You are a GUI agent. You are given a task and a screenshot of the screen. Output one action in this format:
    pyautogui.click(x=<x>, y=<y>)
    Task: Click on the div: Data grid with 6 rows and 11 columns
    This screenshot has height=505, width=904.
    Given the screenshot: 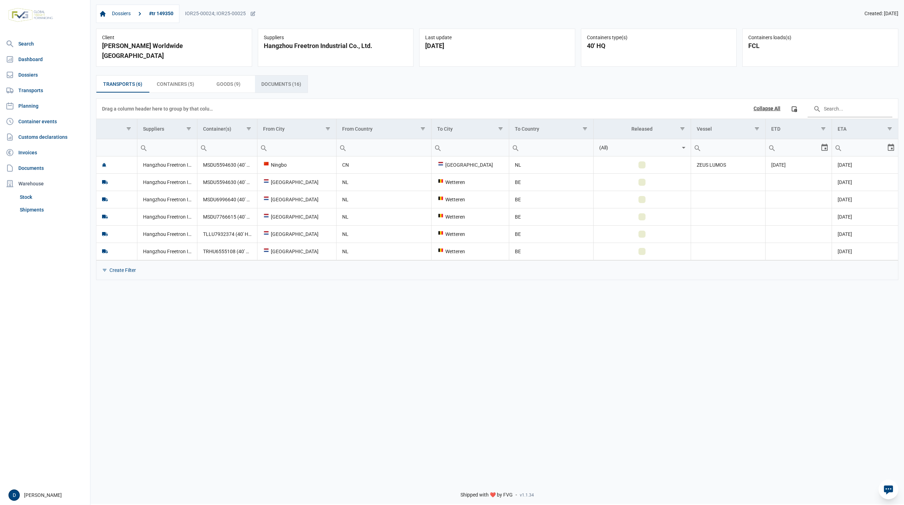 What is the action you would take?
    pyautogui.click(x=497, y=189)
    